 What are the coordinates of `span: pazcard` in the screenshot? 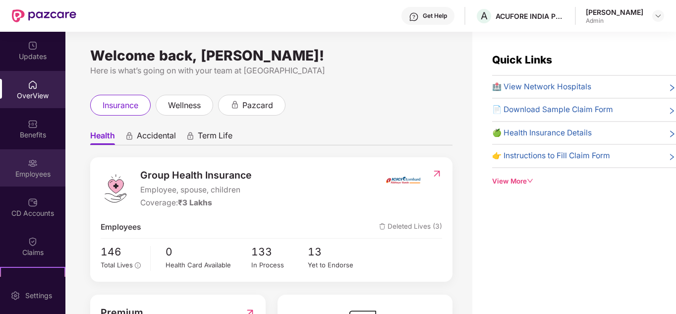 It's located at (258, 105).